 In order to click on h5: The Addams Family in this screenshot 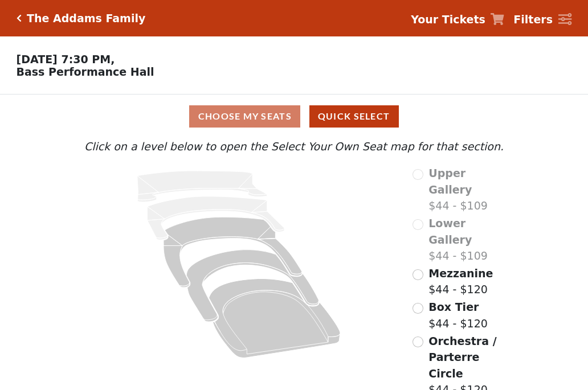, I will do `click(86, 18)`.